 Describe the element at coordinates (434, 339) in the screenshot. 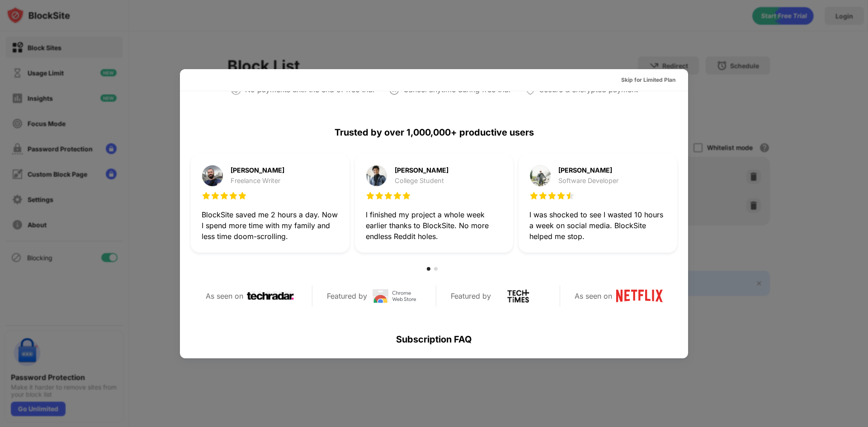

I see `div: Subscription FAQ` at that location.